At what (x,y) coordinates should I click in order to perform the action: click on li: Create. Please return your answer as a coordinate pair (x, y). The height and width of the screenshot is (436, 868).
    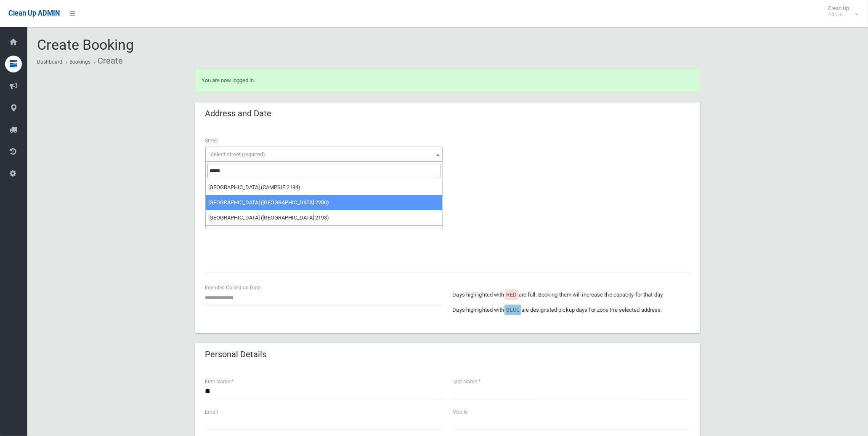
    Looking at the image, I should click on (107, 61).